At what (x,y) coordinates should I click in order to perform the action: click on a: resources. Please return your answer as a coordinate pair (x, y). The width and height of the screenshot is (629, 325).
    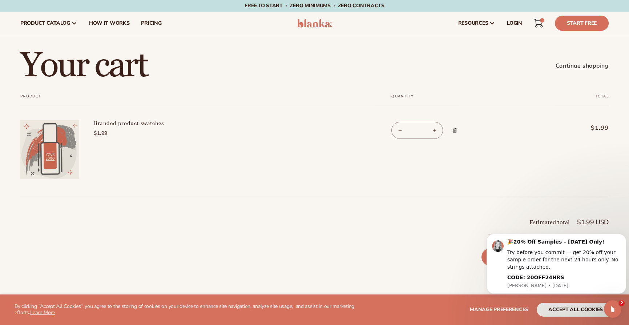
    Looking at the image, I should click on (477, 23).